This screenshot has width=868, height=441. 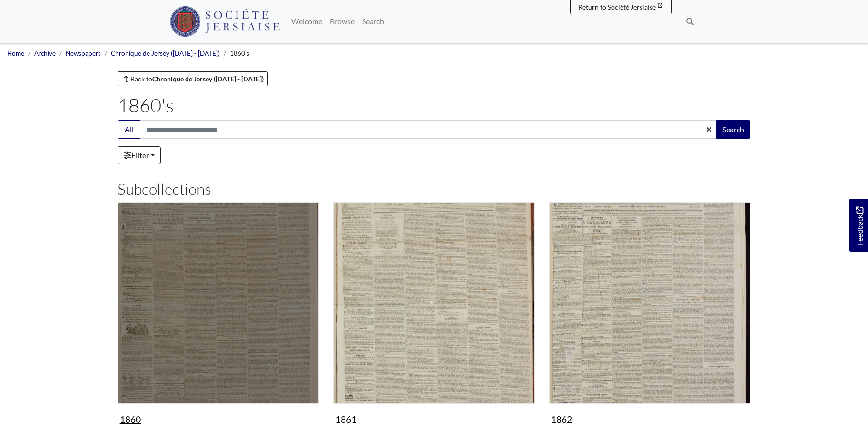 What do you see at coordinates (616, 7) in the screenshot?
I see `span: Return to Société Jersiaise` at bounding box center [616, 7].